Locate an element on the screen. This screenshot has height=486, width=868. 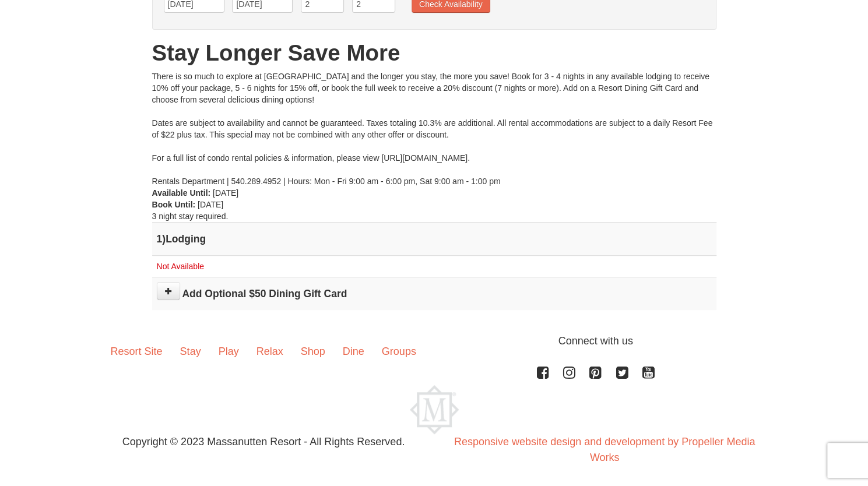
p: Copyright © 2023 Massanutten Resort - All Rights Reserved. is located at coordinates (263, 442).